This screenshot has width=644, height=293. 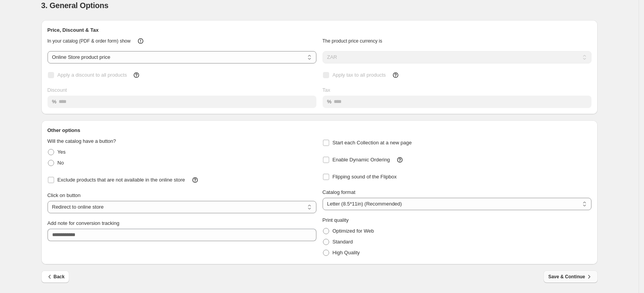 What do you see at coordinates (92, 75) in the screenshot?
I see `span: Apply a discount to all products` at bounding box center [92, 75].